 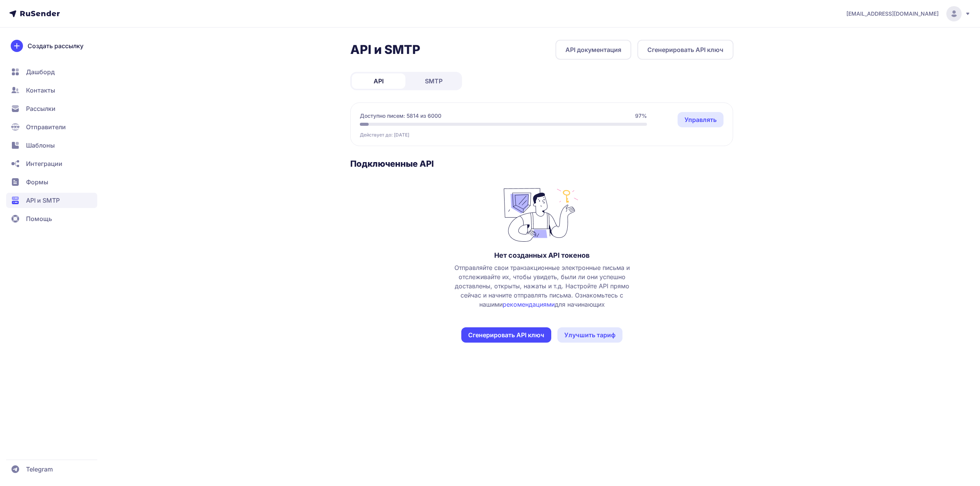 I want to click on h3: Нет созданных API токенов, so click(x=542, y=256).